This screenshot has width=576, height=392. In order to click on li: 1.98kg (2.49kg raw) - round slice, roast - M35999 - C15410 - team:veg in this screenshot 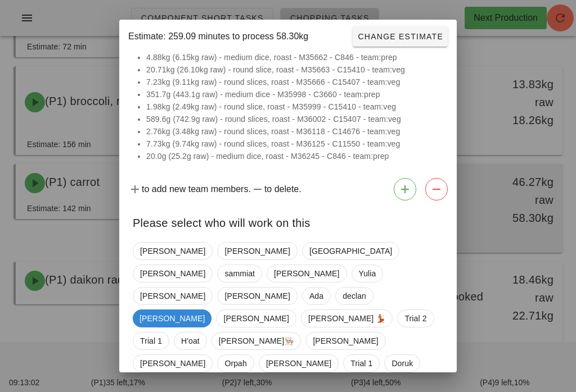, I will do `click(294, 107)`.